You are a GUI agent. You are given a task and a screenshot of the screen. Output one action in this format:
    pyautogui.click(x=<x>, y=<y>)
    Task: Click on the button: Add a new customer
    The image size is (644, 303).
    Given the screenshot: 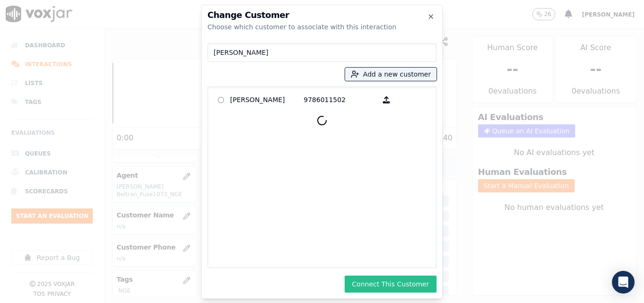 What is the action you would take?
    pyautogui.click(x=391, y=74)
    